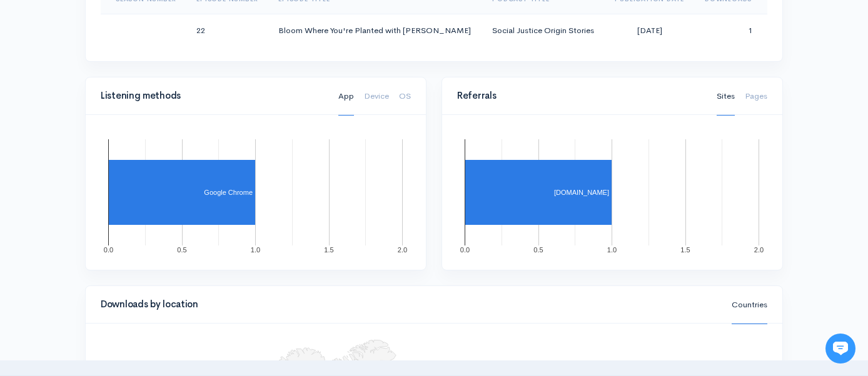  Describe the element at coordinates (125, 70) in the screenshot. I see `h1: Hi 👋` at that location.